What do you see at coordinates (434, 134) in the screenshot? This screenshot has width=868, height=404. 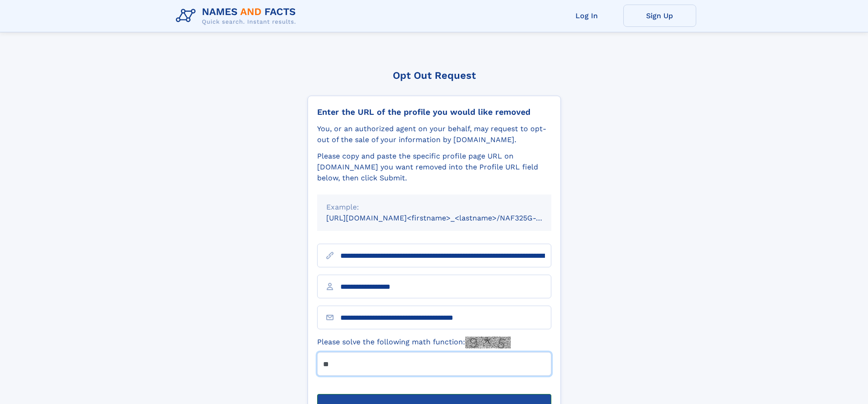 I see `div: You, or an authorized agent on your behalf, may request to opt-out of the sale of your informatio...` at bounding box center [434, 134].